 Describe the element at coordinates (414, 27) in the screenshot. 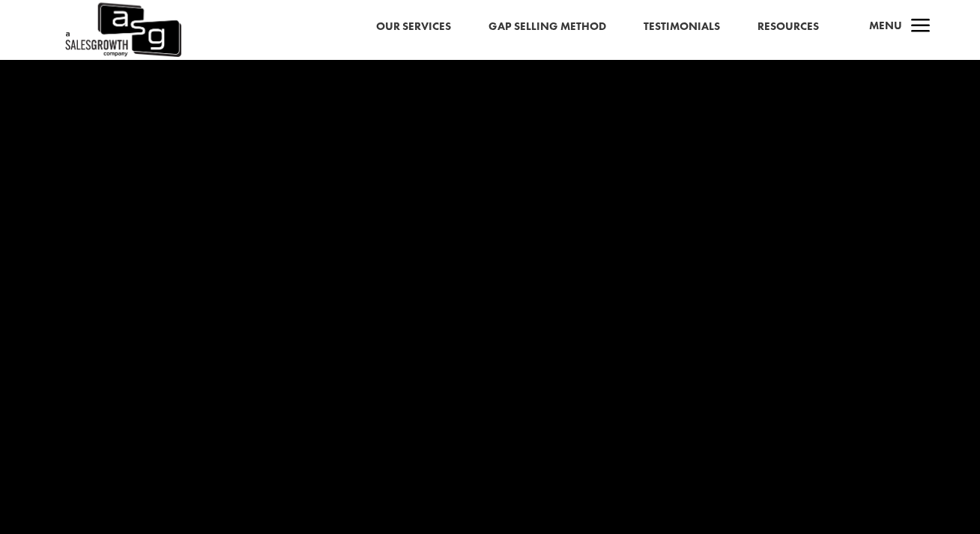

I see `a: Our Services` at that location.